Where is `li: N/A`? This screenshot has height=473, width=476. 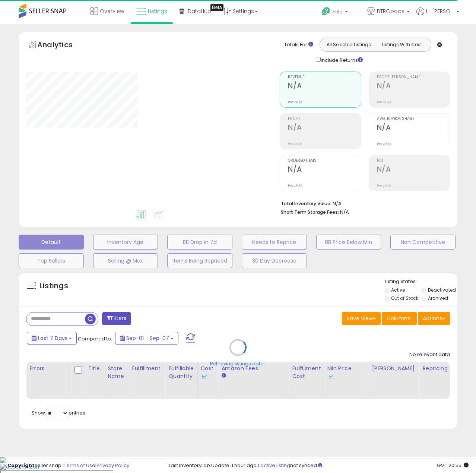
li: N/A is located at coordinates (362, 203).